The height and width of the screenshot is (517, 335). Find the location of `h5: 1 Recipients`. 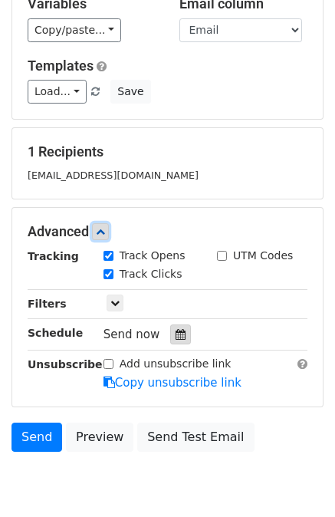

h5: 1 Recipients is located at coordinates (167, 152).